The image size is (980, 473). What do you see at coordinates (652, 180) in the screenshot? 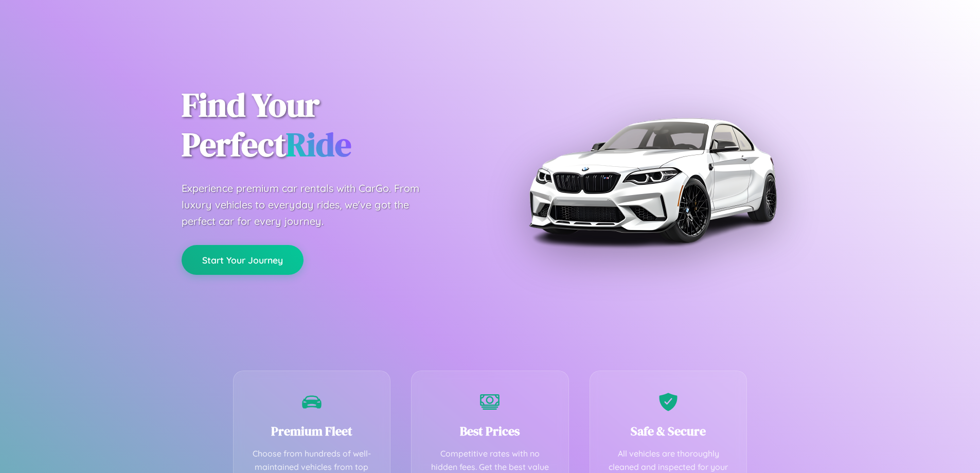
I see `img: Premium BMW car rental vehicle` at bounding box center [652, 180].